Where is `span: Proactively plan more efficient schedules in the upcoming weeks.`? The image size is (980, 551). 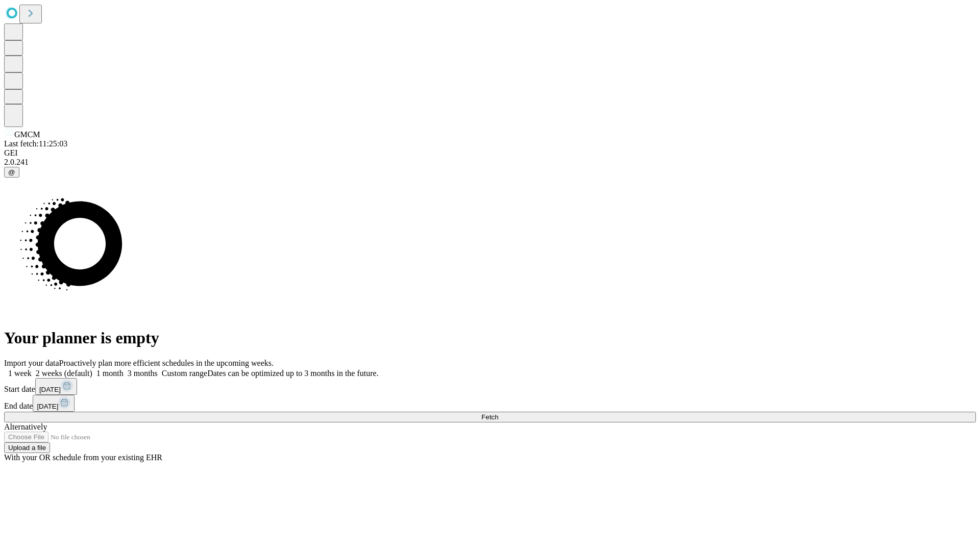
span: Proactively plan more efficient schedules in the upcoming weeks. is located at coordinates (166, 363).